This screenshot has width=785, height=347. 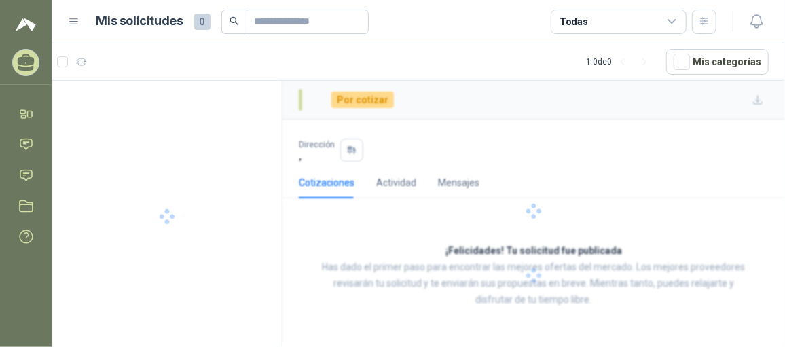 What do you see at coordinates (621, 62) in the screenshot?
I see `div: 1 - 0 de 0` at bounding box center [621, 62].